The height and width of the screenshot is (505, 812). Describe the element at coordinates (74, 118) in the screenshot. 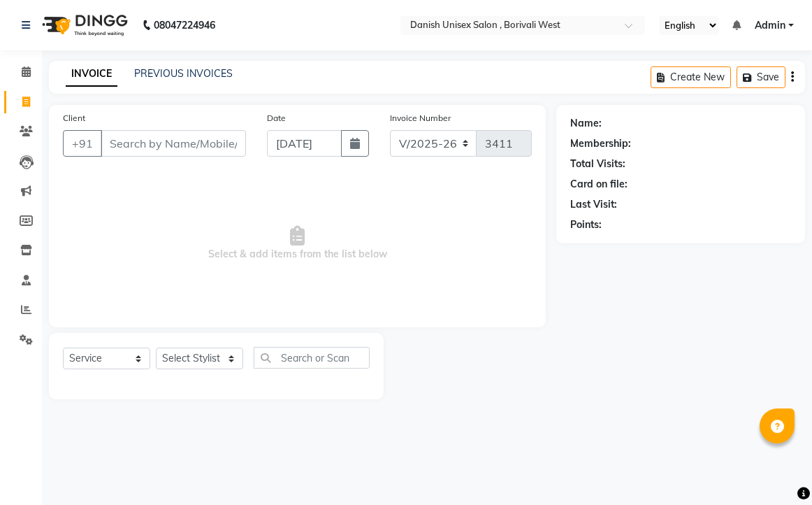

I see `label: Client` at that location.